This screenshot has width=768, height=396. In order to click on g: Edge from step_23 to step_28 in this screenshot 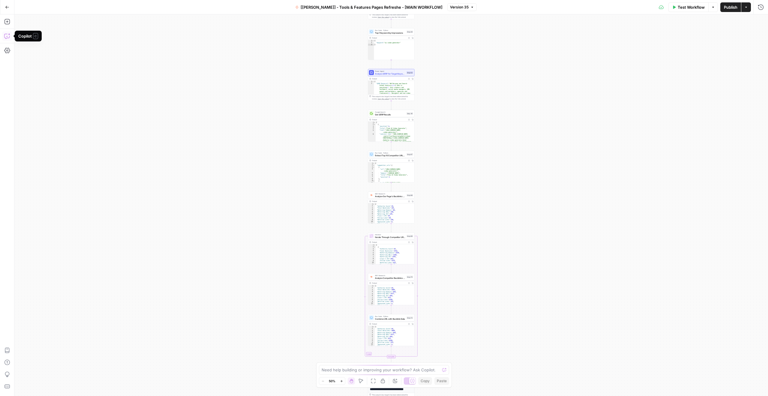, I will do `click(391, 23)`.